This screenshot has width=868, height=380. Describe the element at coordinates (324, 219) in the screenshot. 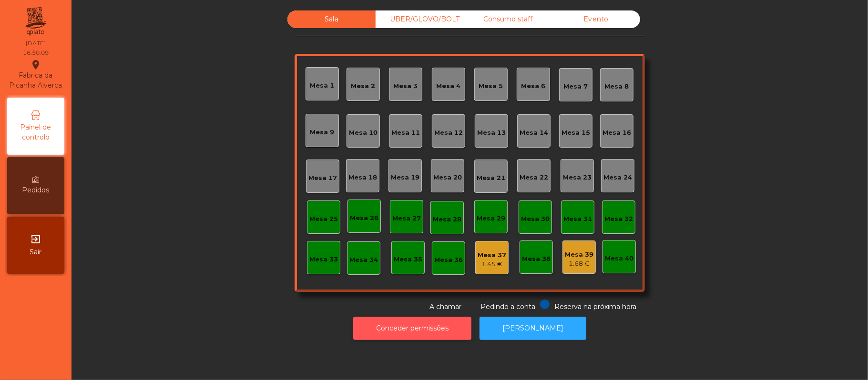

I see `div: Mesa 25` at that location.